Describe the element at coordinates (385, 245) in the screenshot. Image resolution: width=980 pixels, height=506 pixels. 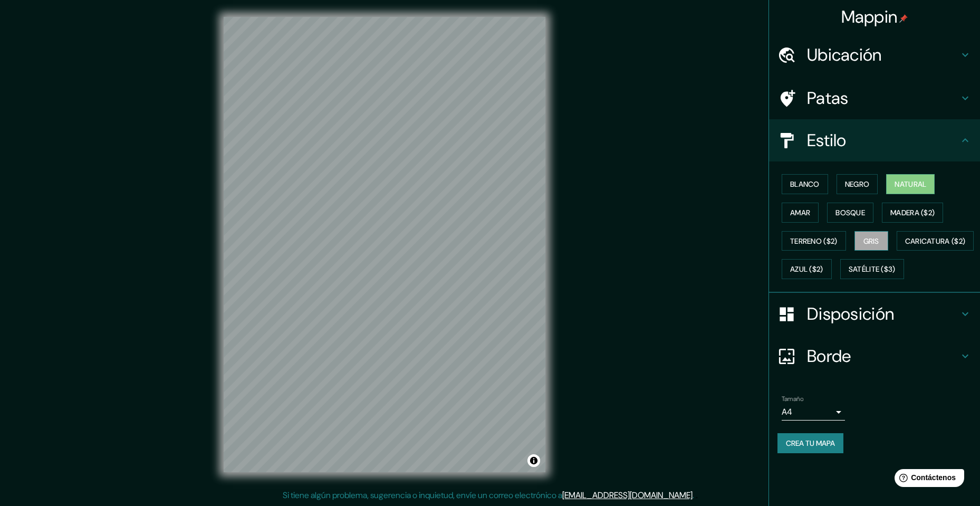
I see `canvas: Mapa` at that location.